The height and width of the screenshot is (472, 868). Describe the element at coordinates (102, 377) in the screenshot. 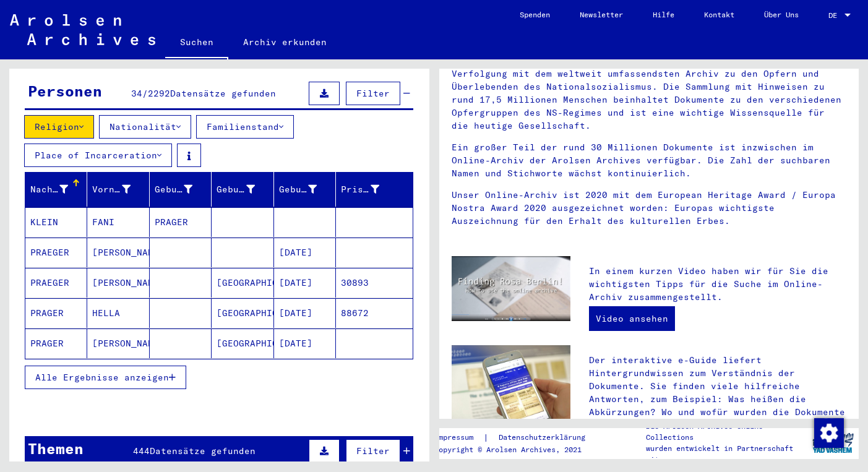

I see `span: Alle Ergebnisse anzeigen` at that location.